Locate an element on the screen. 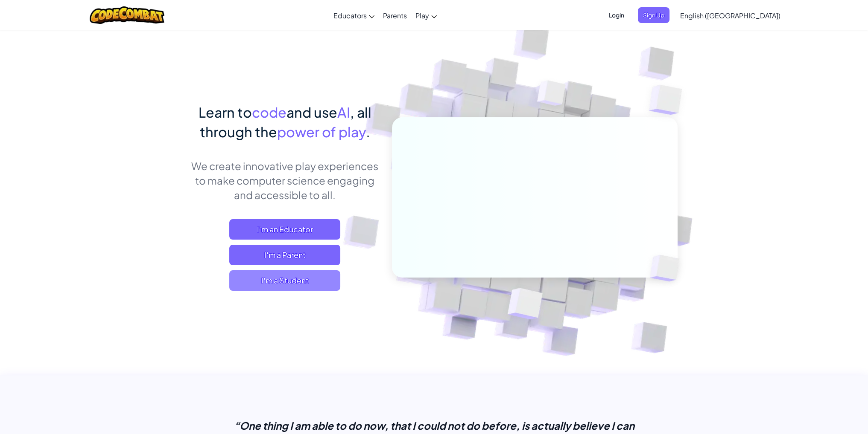 This screenshot has height=434, width=868. span: Login is located at coordinates (616, 15).